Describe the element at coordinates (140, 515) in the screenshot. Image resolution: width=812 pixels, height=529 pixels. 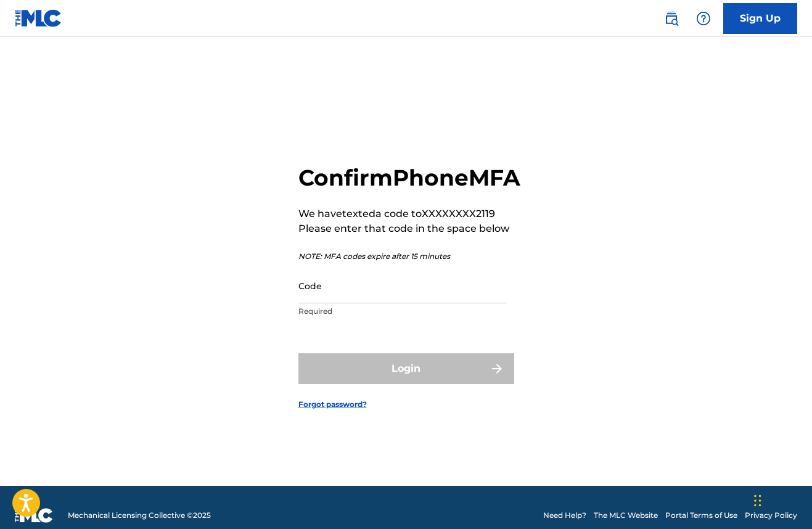
I see `span: Mechanical Licensing Collective © 2025` at that location.